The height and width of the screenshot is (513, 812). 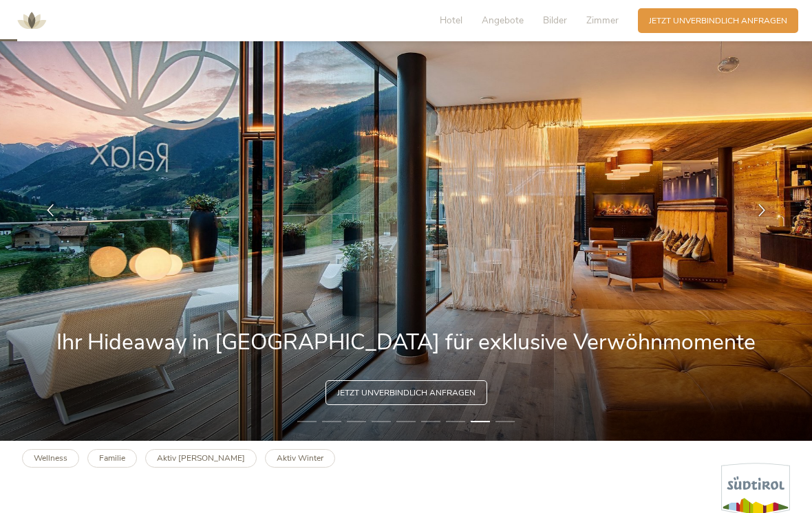 I want to click on span: Bilder, so click(x=554, y=20).